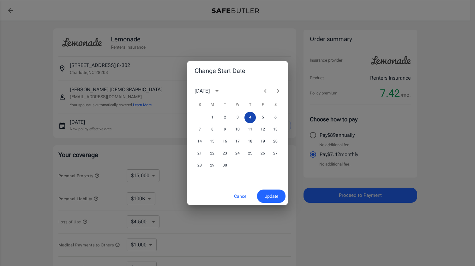 The image size is (475, 266). Describe the element at coordinates (212, 165) in the screenshot. I see `button: 29` at that location.